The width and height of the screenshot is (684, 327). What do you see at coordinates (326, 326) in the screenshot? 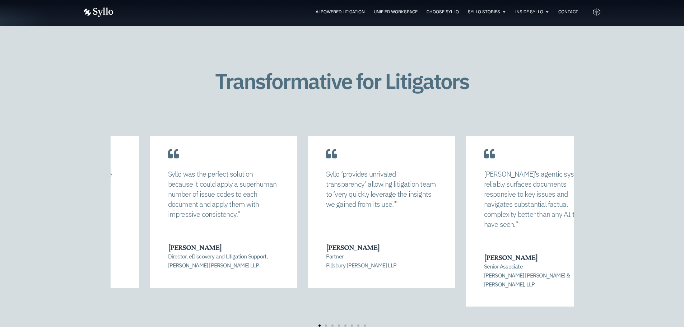
I see `span: Go to slide 2` at bounding box center [326, 326].